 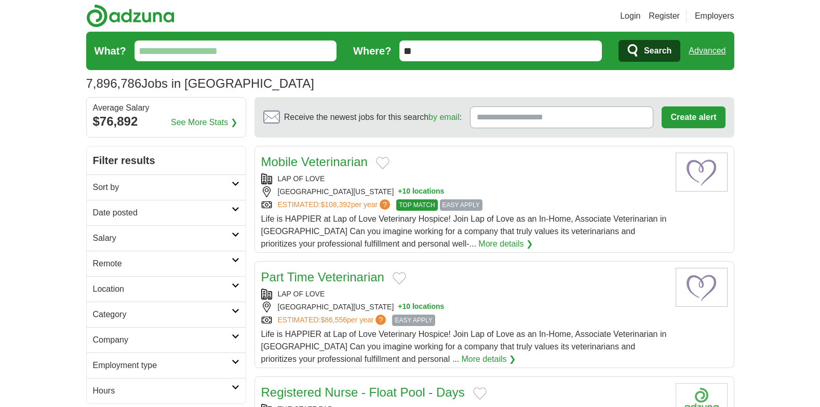 What do you see at coordinates (204, 123) in the screenshot?
I see `a: See More Stats ❯` at bounding box center [204, 123].